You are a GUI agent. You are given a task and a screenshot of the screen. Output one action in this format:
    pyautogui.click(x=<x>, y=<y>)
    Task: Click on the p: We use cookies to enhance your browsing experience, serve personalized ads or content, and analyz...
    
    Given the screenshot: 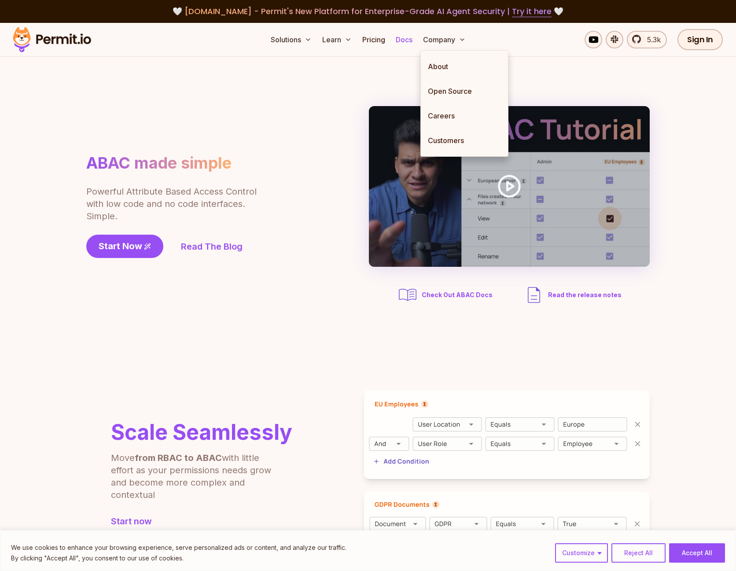 What is the action you would take?
    pyautogui.click(x=179, y=547)
    